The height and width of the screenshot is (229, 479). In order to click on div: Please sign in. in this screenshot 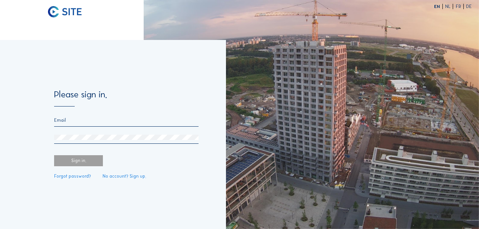, I will do `click(126, 98)`.